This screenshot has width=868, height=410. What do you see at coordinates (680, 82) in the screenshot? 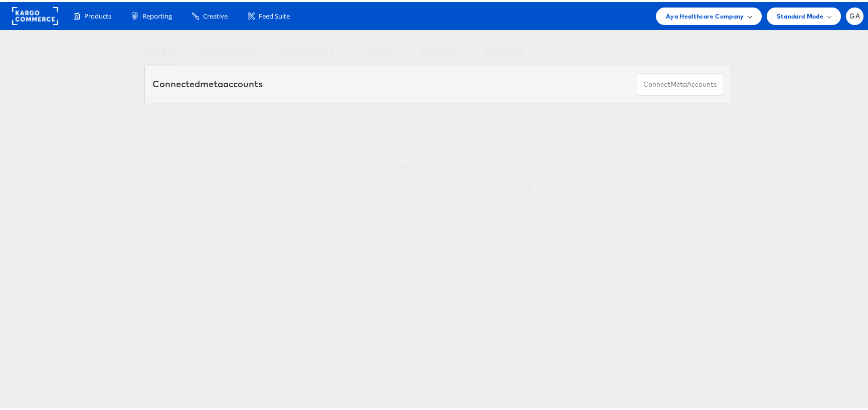
I see `button: ConnectmetaAccounts` at bounding box center [680, 82].